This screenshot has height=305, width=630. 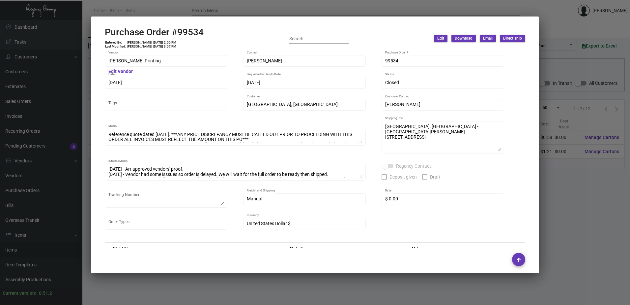 I want to click on span: Manual, so click(x=255, y=198).